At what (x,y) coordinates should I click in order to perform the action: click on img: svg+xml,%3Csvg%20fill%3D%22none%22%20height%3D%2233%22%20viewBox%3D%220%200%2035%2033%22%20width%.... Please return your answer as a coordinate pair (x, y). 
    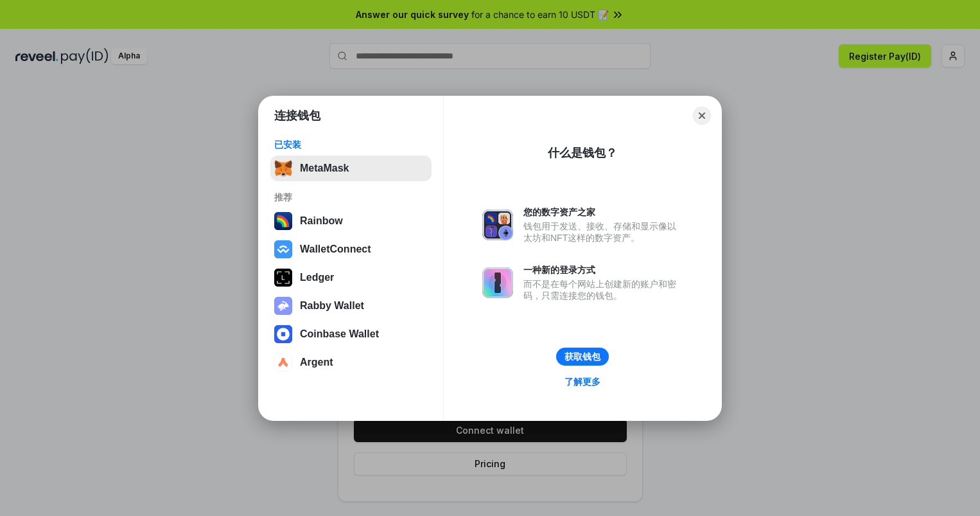
    Looking at the image, I should click on (283, 168).